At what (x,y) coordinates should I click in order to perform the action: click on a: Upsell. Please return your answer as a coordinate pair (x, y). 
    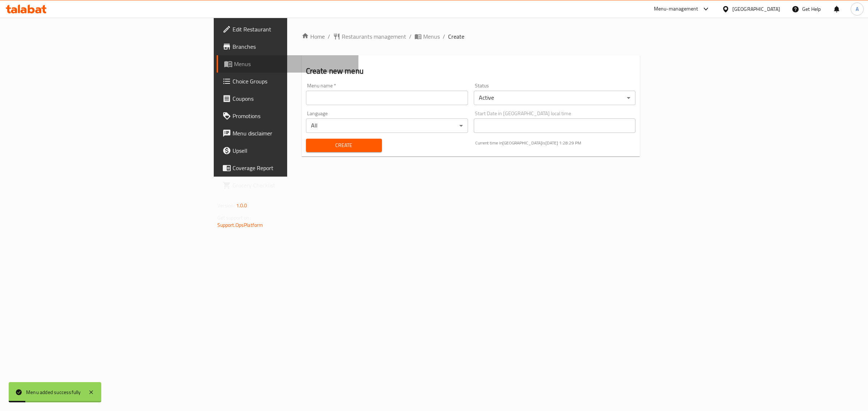
    Looking at the image, I should click on (287, 151).